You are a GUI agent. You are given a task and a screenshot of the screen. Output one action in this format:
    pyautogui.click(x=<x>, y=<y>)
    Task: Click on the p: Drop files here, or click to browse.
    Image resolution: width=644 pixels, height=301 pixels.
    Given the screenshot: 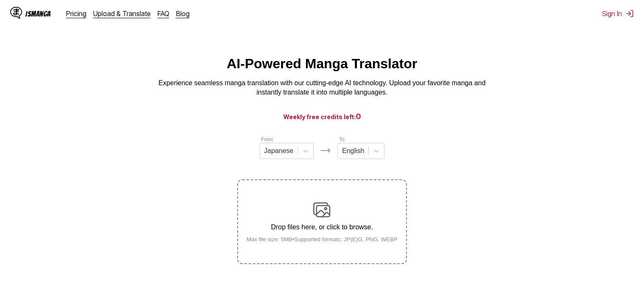 What is the action you would take?
    pyautogui.click(x=322, y=227)
    